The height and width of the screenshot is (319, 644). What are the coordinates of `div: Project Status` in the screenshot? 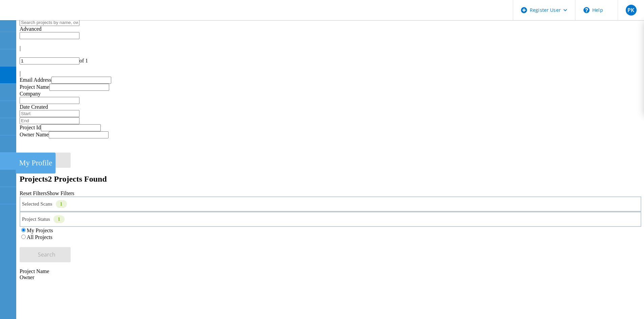 It's located at (330, 219).